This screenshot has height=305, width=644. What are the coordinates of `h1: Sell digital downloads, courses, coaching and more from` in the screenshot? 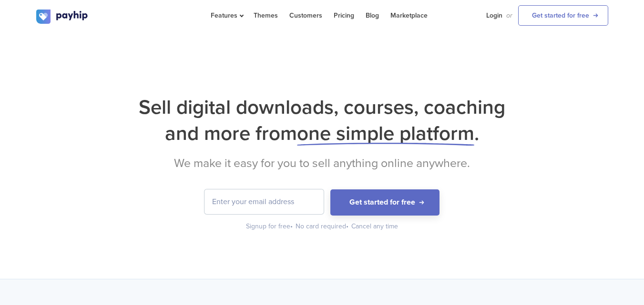 It's located at (322, 121).